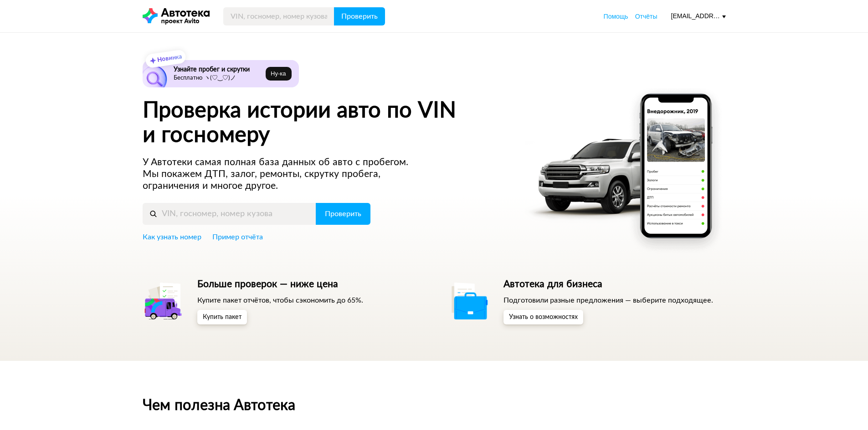  What do you see at coordinates (280, 285) in the screenshot?
I see `h5: Больше проверок — ниже цена` at bounding box center [280, 285].